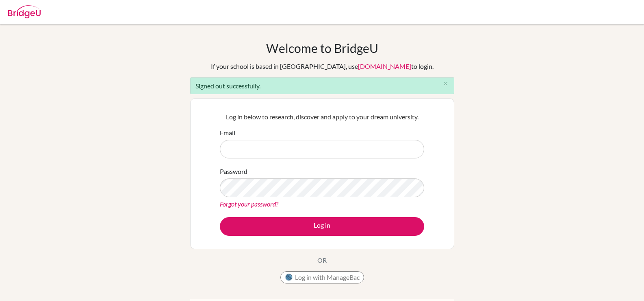 The height and width of the screenshot is (301, 644). I want to click on label: Email, so click(227, 132).